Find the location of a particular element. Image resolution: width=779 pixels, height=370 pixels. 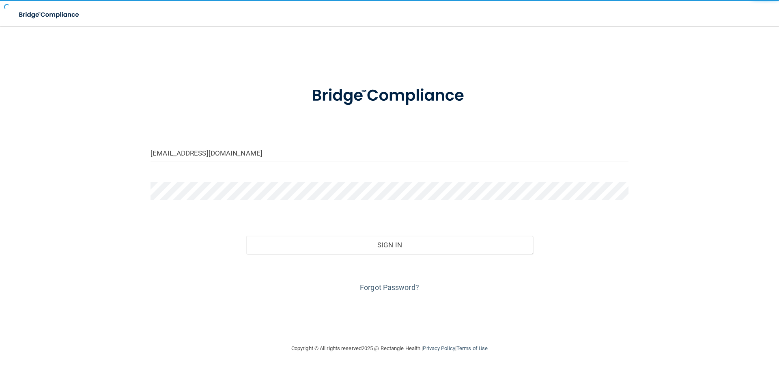

div: Copyright © All rights reserved 2025 @ Rectangle Health | | is located at coordinates (389, 348).